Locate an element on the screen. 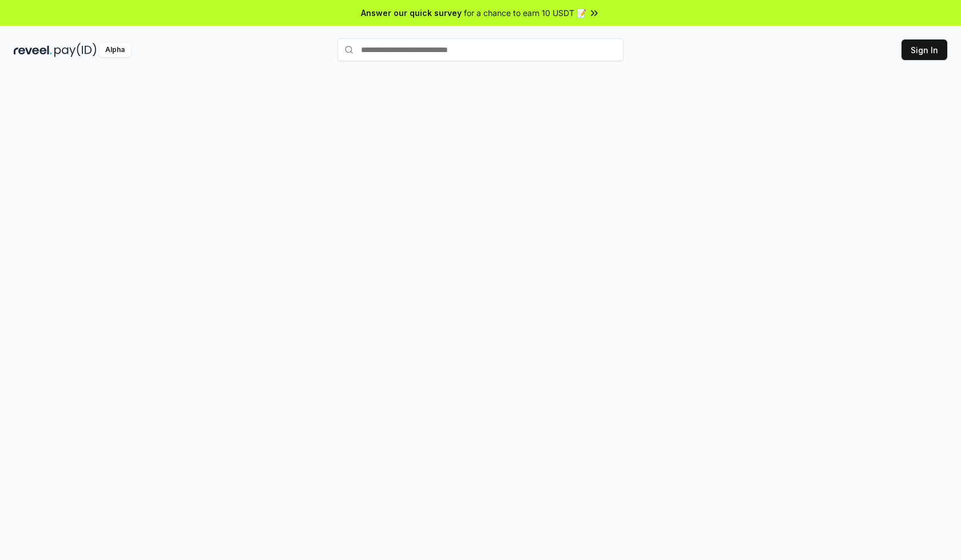 This screenshot has height=560, width=961. div: Alpha is located at coordinates (115, 50).